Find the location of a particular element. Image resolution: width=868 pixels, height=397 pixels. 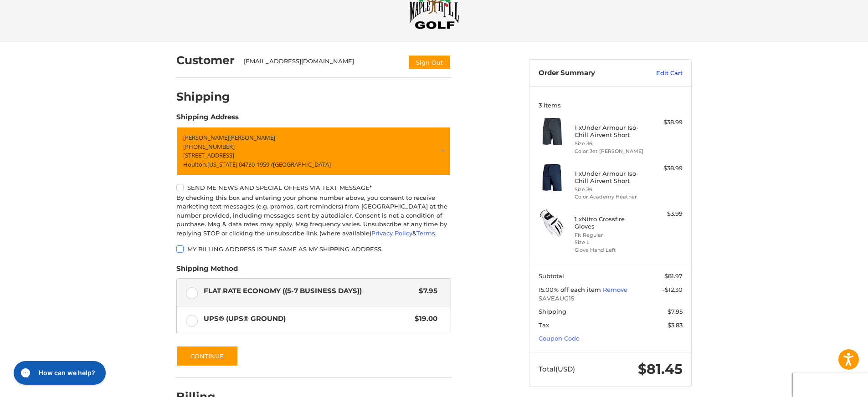

a: Coupon Code is located at coordinates (559, 339).